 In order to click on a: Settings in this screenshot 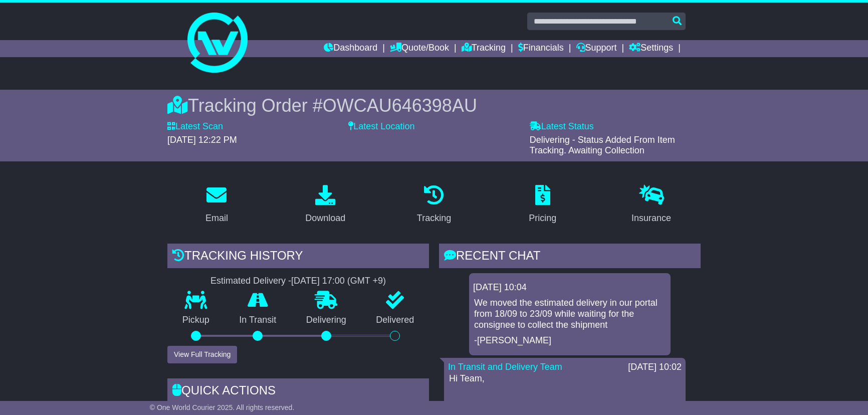, I will do `click(651, 49)`.